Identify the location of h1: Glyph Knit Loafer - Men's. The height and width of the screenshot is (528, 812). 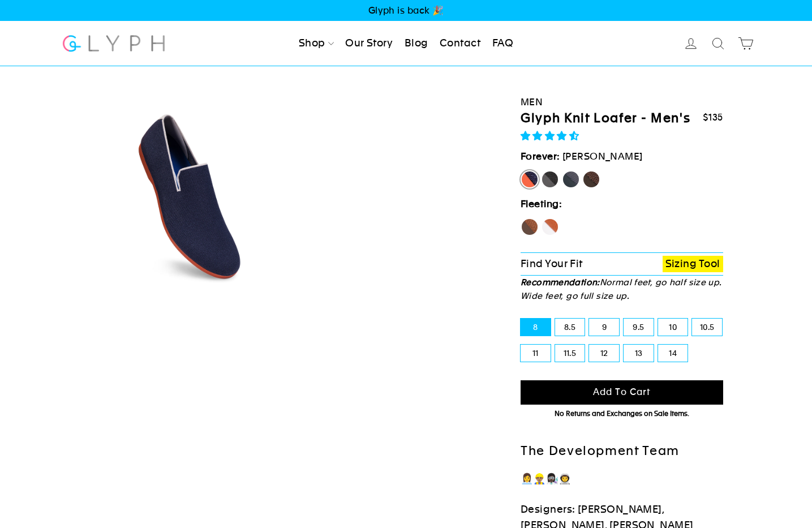
(605, 118).